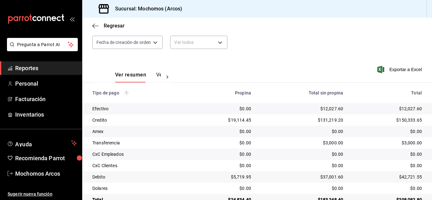  I want to click on div: Amex, so click(138, 132).